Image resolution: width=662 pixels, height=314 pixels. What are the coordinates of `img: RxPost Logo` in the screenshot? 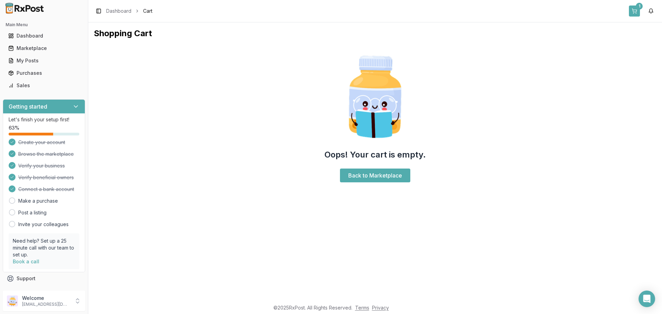 It's located at (25, 8).